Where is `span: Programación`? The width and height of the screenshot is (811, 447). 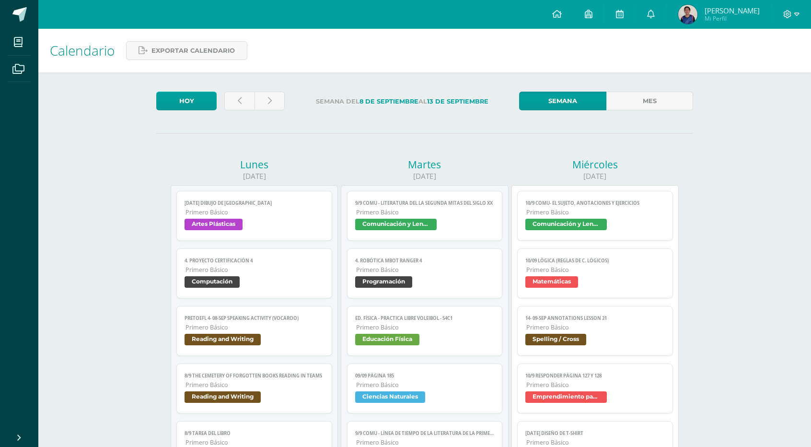
span: Programación is located at coordinates (384, 282).